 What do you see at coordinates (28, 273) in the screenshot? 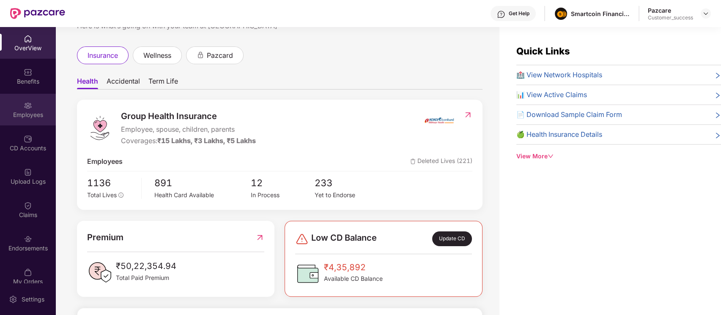
I see `img: svg+xml;base64,PHN2ZyBpZD0iTXlfT3JkZXJzIiBkYXRhLW5hbWU9Ik15IE9yZGVycyIgeG1sbnM9Imh0dHA6Ly93d3cudz...` at bounding box center [28, 273].